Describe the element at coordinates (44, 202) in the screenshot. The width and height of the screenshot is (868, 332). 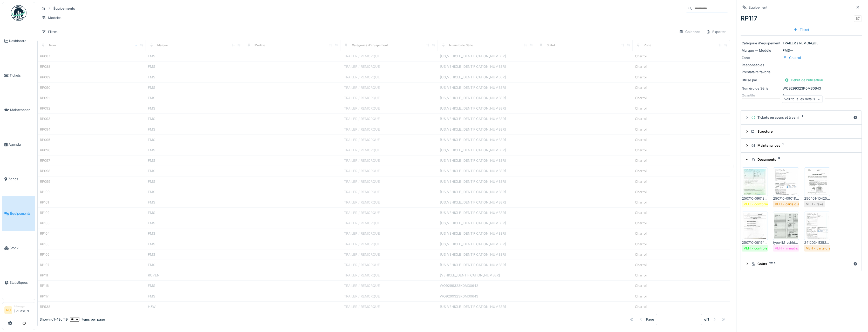
I see `div: RP101` at that location.